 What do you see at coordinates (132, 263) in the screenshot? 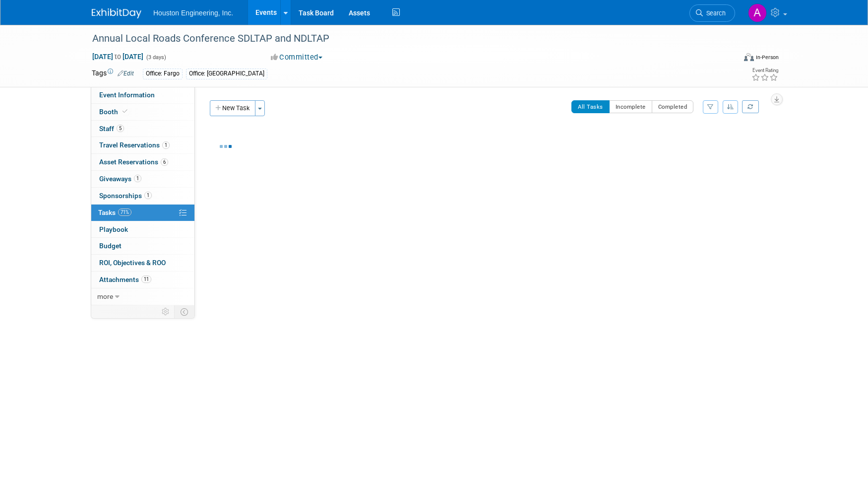
I see `span: ROI, Objectives & ROO` at bounding box center [132, 263].